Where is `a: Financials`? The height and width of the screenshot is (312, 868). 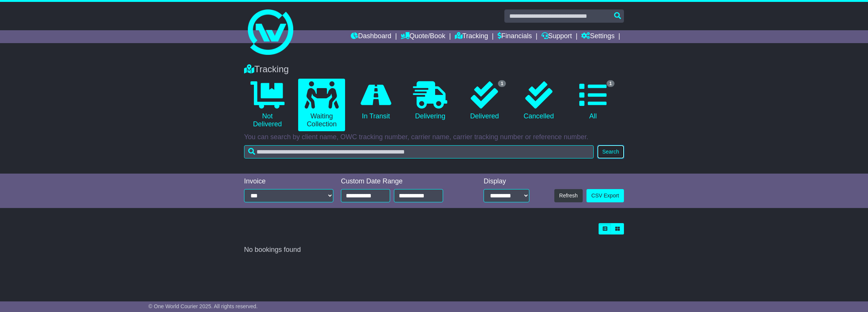 a: Financials is located at coordinates (515, 37).